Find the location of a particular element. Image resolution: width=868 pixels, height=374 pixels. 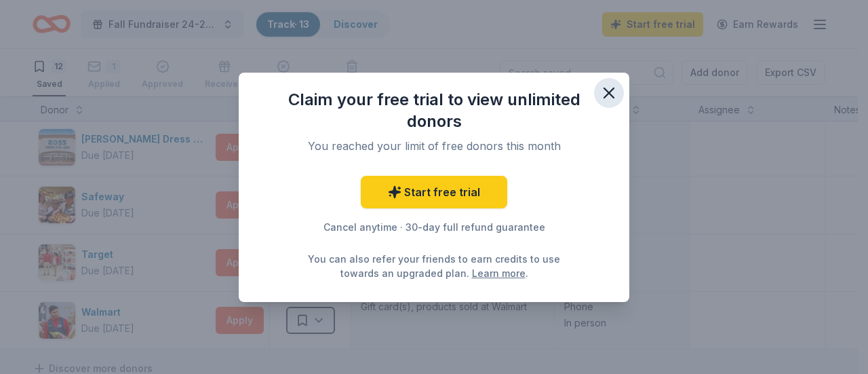

div: You reached your limit of free donors this month is located at coordinates (434, 146).